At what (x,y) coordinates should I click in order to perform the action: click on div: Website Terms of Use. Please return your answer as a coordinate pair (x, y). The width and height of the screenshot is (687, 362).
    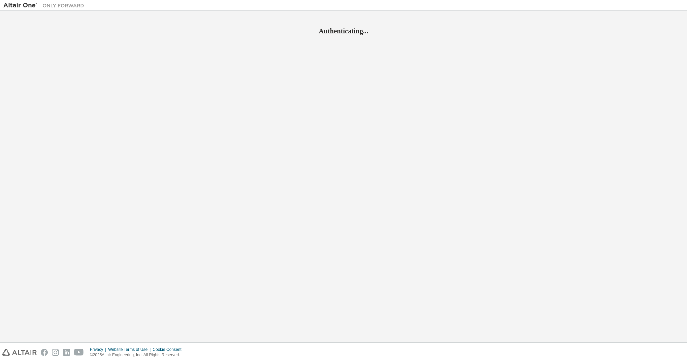
    Looking at the image, I should click on (130, 349).